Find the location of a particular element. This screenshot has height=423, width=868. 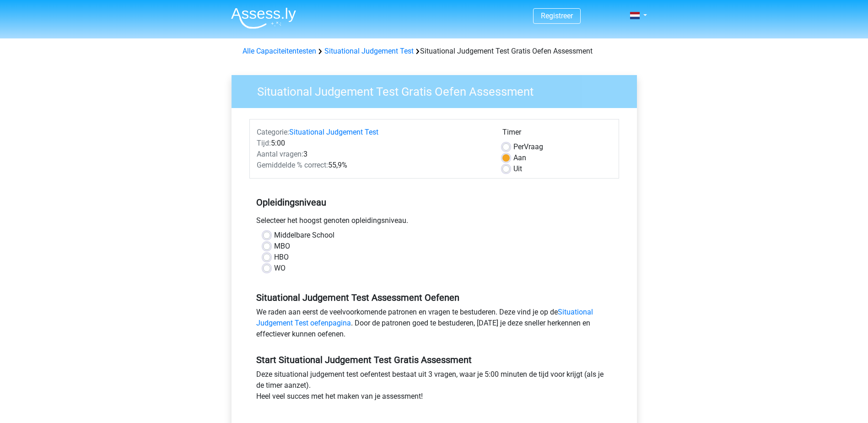

span: Per is located at coordinates (519, 146).